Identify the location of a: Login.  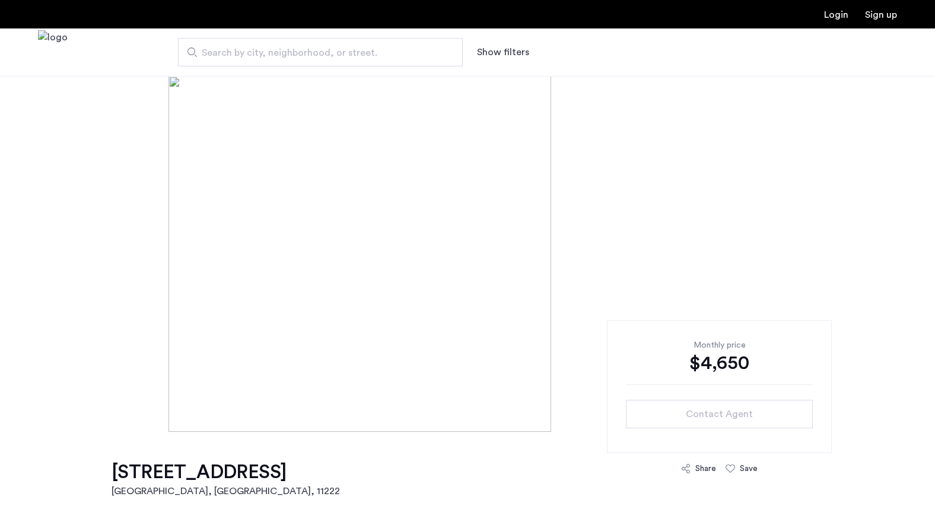
(836, 15).